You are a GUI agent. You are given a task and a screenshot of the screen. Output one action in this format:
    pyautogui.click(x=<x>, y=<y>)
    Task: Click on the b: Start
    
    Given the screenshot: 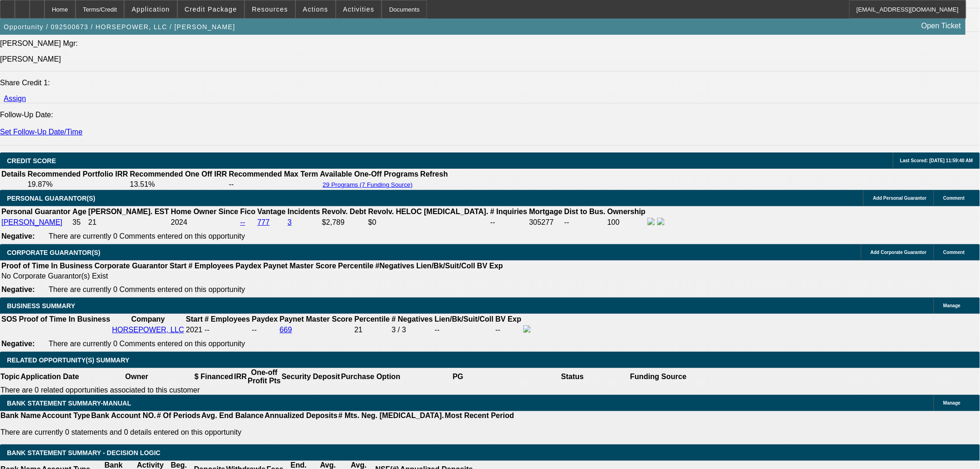 What is the action you would take?
    pyautogui.click(x=194, y=319)
    